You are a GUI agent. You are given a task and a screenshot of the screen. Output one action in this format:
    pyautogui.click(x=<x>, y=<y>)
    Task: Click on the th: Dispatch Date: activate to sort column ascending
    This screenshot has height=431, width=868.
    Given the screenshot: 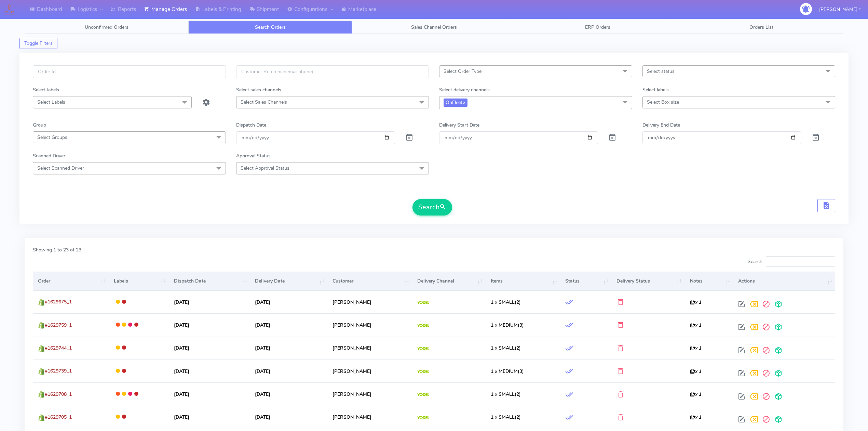 What is the action you would take?
    pyautogui.click(x=209, y=281)
    